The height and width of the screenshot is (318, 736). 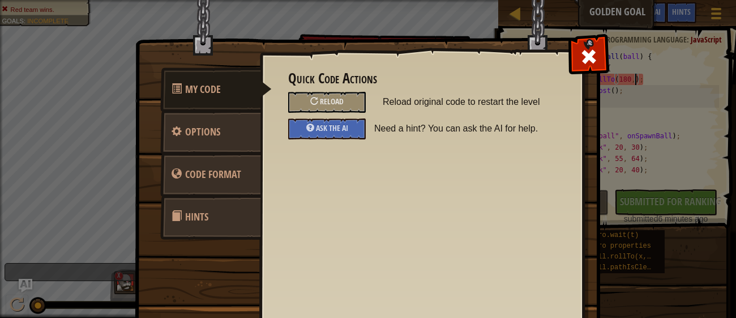 I want to click on span: Configure settings, so click(x=203, y=131).